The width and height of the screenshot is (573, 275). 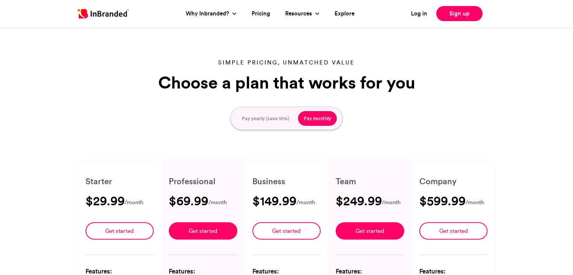 I want to click on h1: Choose a plan that works for you, so click(x=287, y=83).